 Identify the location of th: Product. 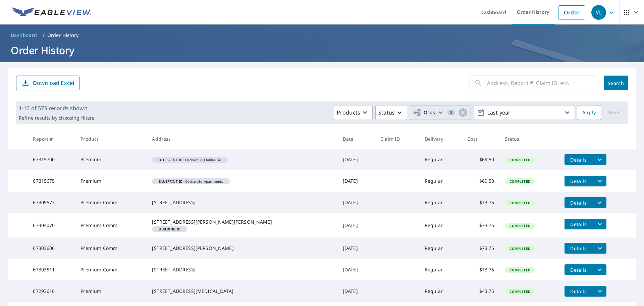
(111, 139).